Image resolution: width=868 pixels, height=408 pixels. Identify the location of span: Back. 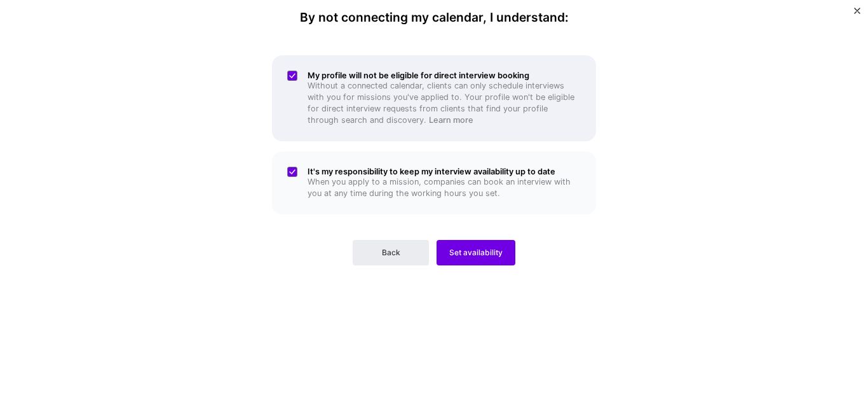
(391, 252).